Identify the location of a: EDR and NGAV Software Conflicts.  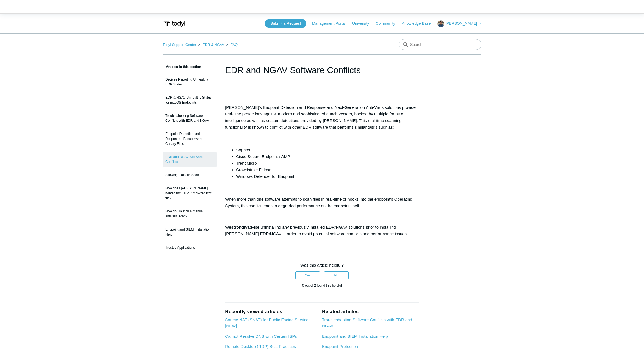
(189, 160).